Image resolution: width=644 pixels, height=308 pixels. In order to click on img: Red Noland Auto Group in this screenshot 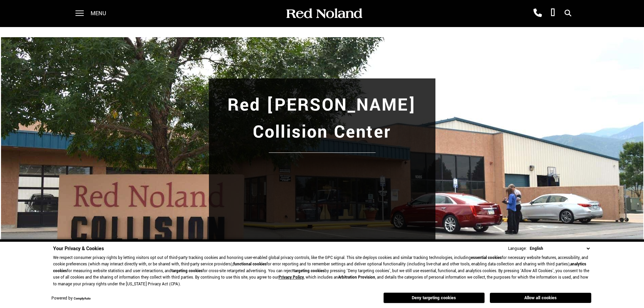, I will do `click(324, 13)`.